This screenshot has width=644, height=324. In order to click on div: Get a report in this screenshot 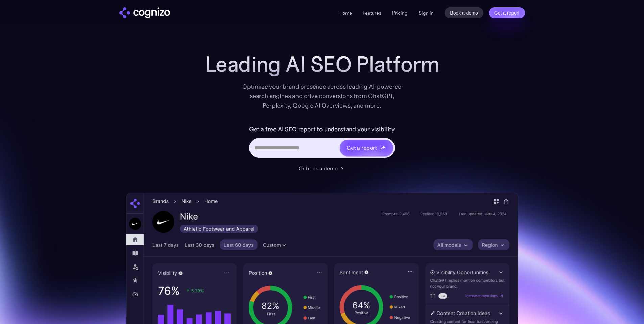, I will do `click(362, 148)`.